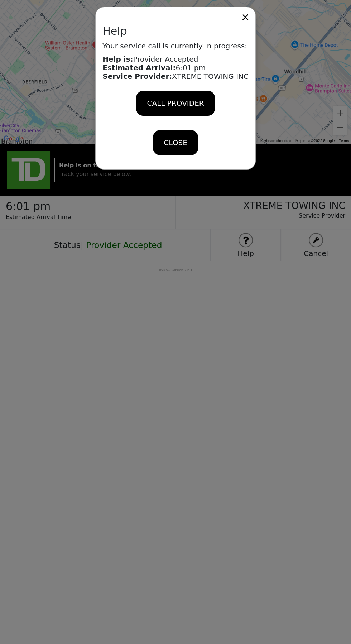  Describe the element at coordinates (118, 59) in the screenshot. I see `strong: Help is:` at that location.